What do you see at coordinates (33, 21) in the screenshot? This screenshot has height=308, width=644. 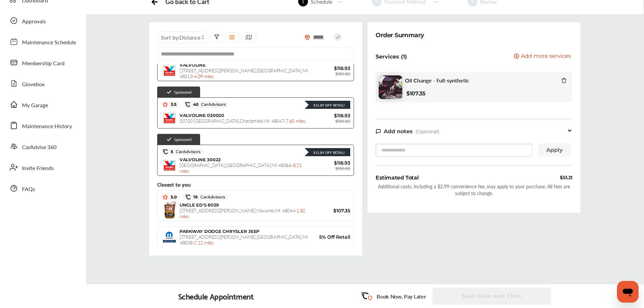 I see `span: Approvals` at bounding box center [33, 21].